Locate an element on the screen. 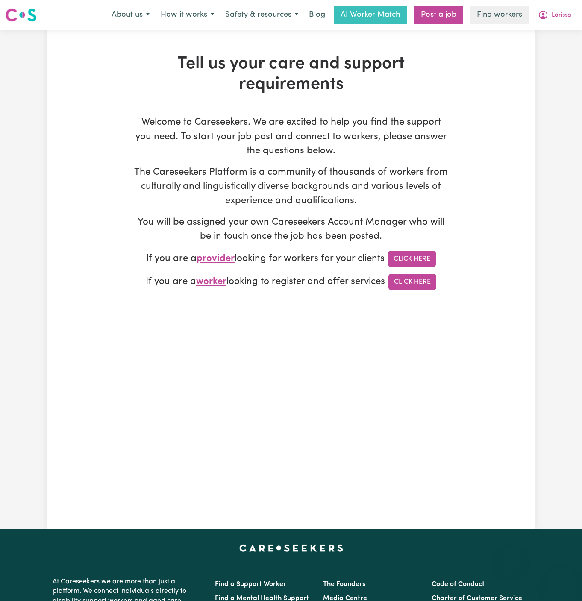 The height and width of the screenshot is (601, 582). span: Larissa is located at coordinates (561, 15).